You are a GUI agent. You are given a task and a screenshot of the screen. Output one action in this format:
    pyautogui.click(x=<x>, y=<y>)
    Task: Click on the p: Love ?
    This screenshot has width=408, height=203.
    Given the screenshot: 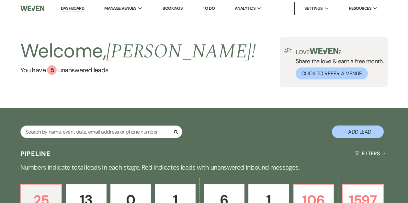 What is the action you would take?
    pyautogui.click(x=340, y=51)
    